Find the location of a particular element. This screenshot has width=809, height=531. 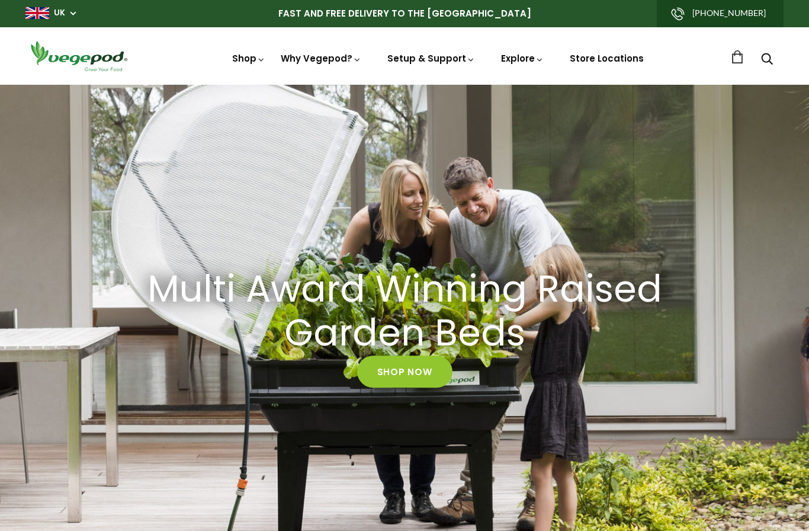

a: Shop Now is located at coordinates (405, 371).